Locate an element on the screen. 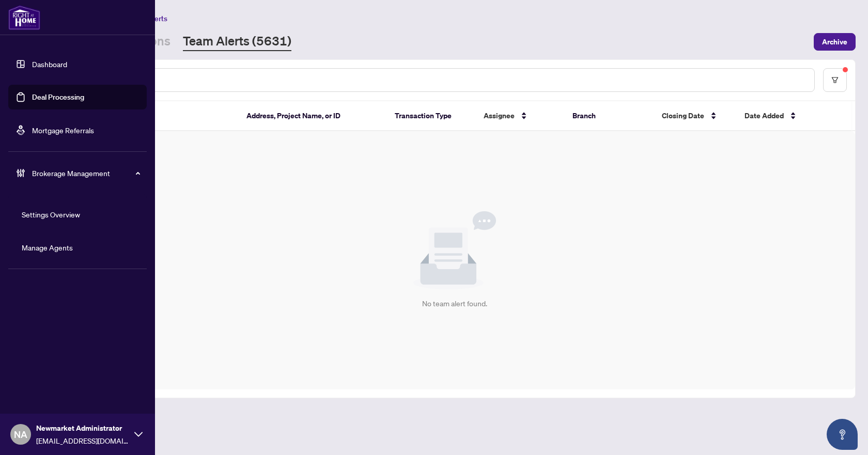 The width and height of the screenshot is (868, 455). span: Archive is located at coordinates (834, 42).